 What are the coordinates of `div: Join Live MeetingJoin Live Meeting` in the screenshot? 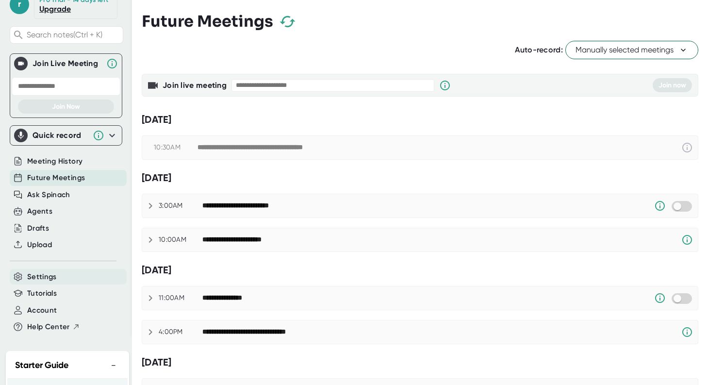 It's located at (66, 64).